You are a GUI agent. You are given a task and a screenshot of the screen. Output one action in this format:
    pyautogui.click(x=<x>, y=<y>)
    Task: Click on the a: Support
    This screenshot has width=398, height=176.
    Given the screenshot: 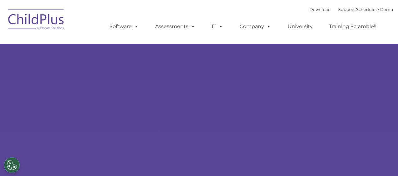 What is the action you would take?
    pyautogui.click(x=346, y=9)
    